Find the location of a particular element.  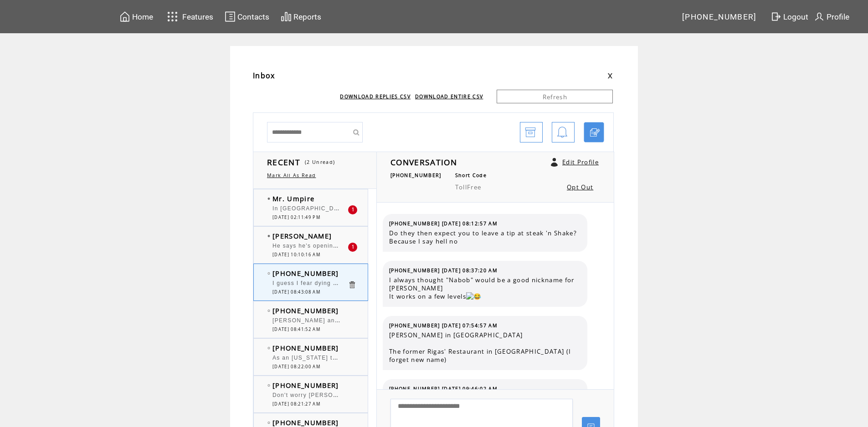

a: DOWNLOAD REPLIES CSV is located at coordinates (375, 96).